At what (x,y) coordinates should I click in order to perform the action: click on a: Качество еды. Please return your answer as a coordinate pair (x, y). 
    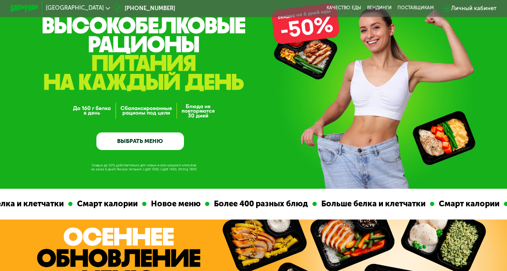
    Looking at the image, I should click on (344, 8).